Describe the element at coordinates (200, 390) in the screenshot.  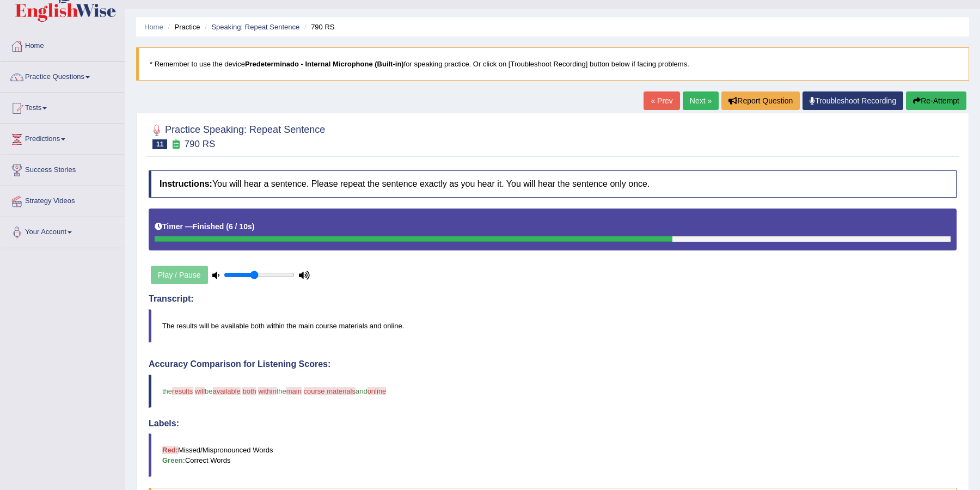
I see `span: will` at that location.